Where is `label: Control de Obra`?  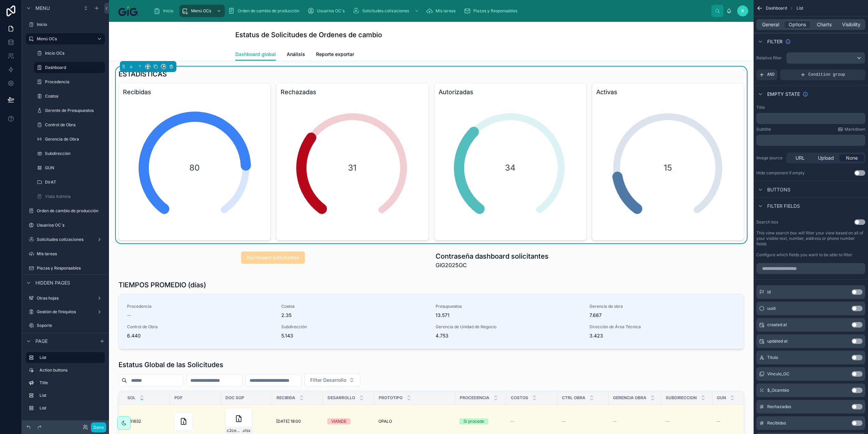 label: Control de Obra is located at coordinates (75, 125).